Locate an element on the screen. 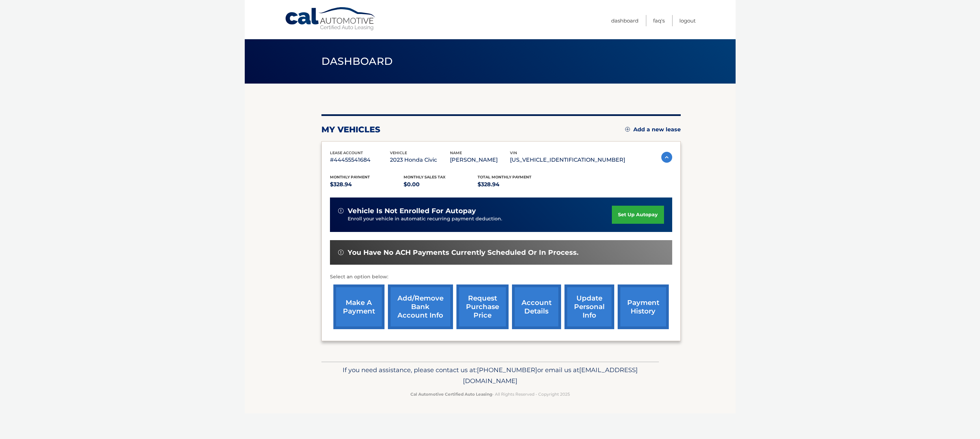 The height and width of the screenshot is (439, 980). p: $0.00 is located at coordinates (440, 184).